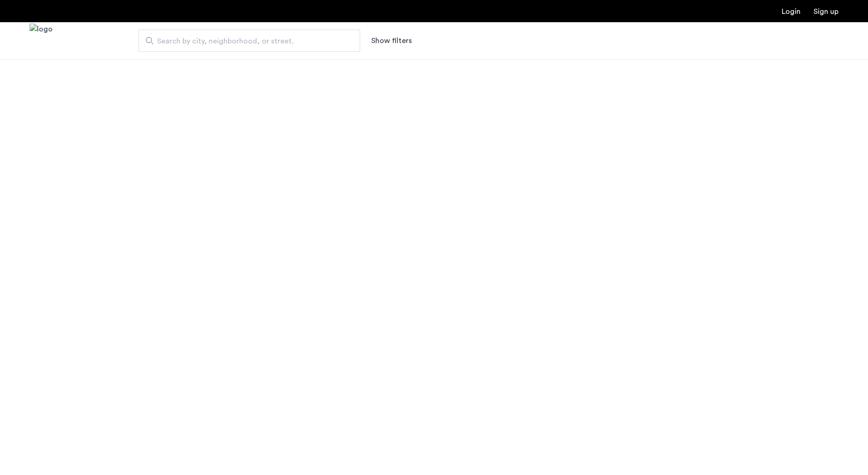  Describe the element at coordinates (41, 41) in the screenshot. I see `img: logo` at that location.